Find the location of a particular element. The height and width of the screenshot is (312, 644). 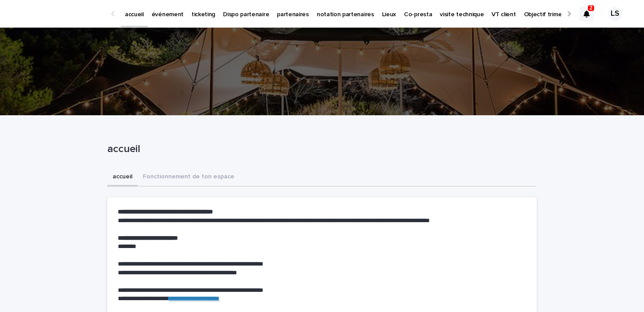

p: 2 is located at coordinates (591, 8).